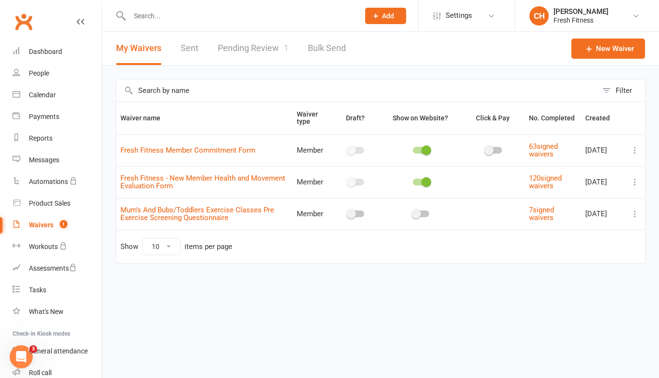 The width and height of the screenshot is (659, 378). I want to click on div: Workouts, so click(43, 247).